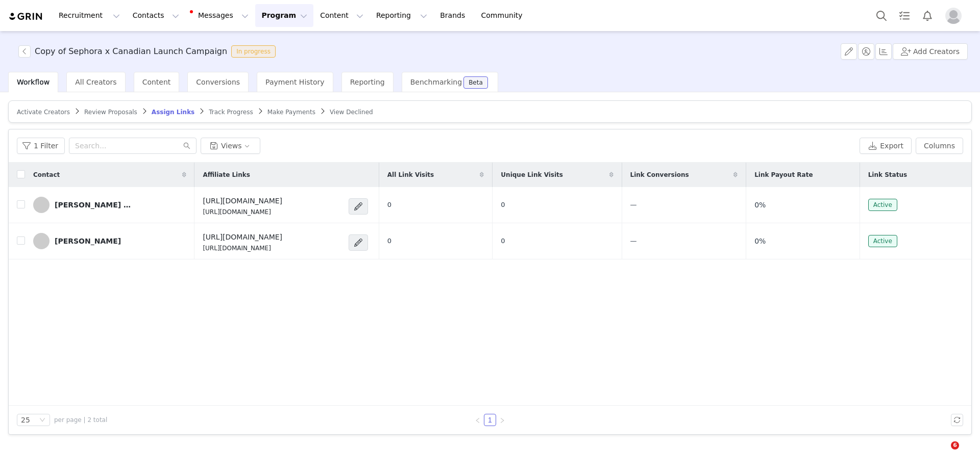 The image size is (980, 476). Describe the element at coordinates (885, 146) in the screenshot. I see `button: Export` at that location.